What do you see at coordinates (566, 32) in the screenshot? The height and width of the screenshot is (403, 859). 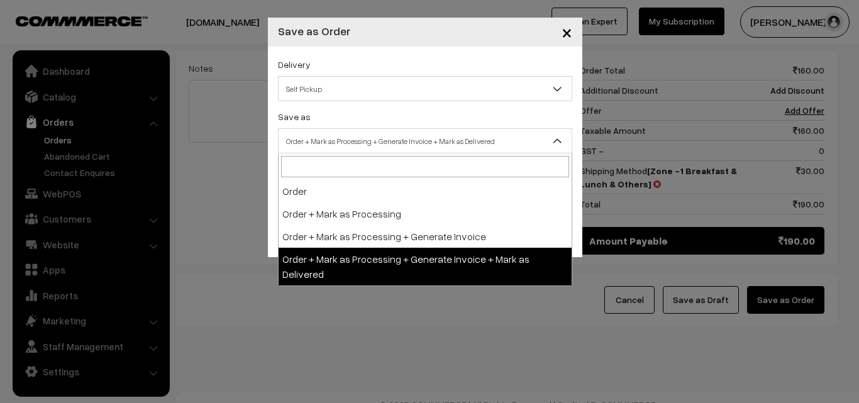 I see `button: Close` at bounding box center [566, 32].